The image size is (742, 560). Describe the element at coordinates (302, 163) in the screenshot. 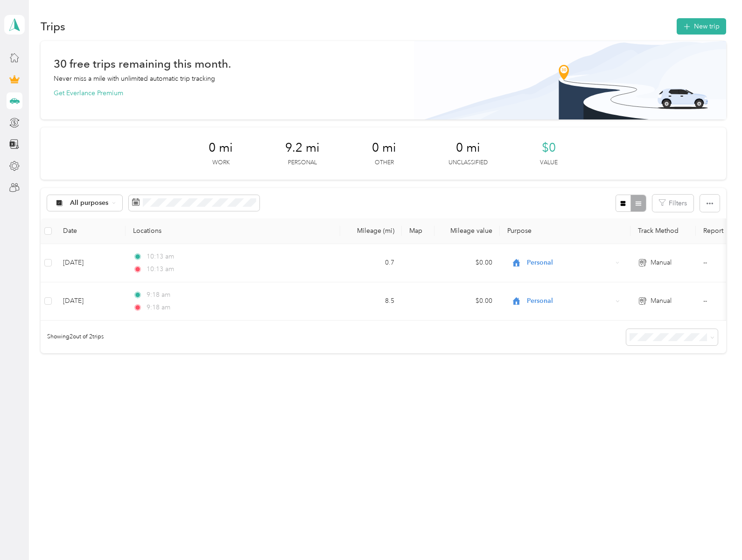

I see `p: Personal` at that location.